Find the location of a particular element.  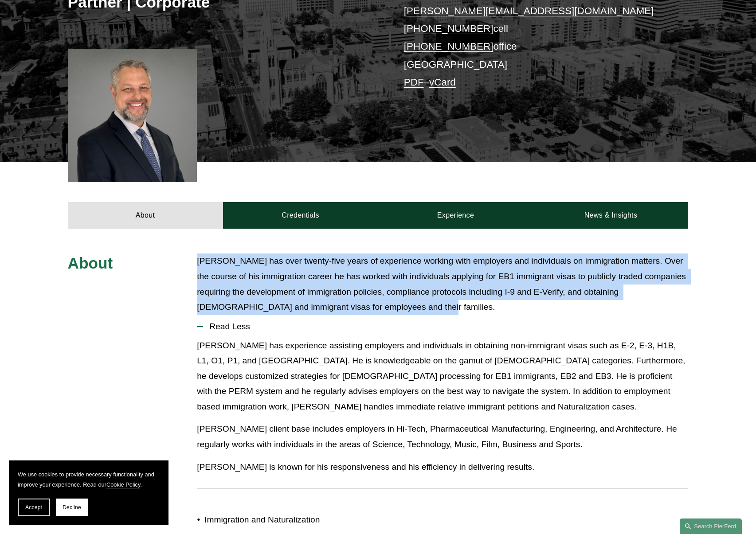

span: Accept is located at coordinates (34, 507).